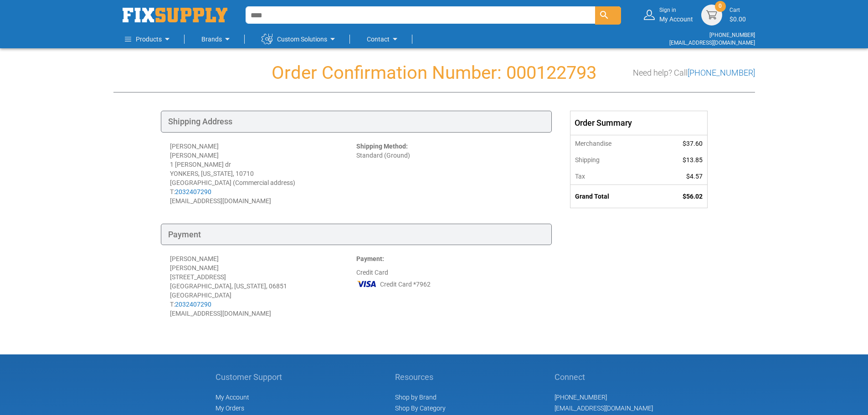 The image size is (868, 415). Describe the element at coordinates (694, 73) in the screenshot. I see `h3: Need help? Call` at that location.